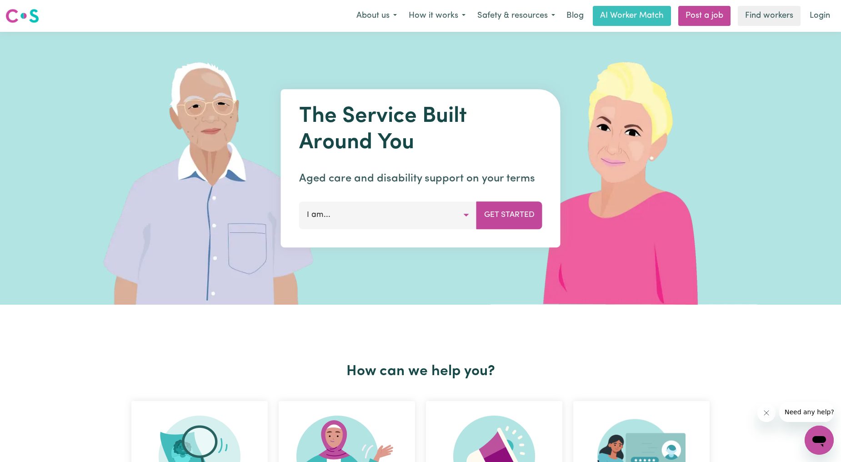 Image resolution: width=841 pixels, height=462 pixels. Describe the element at coordinates (22, 16) in the screenshot. I see `img: Careseekers logo` at that location.